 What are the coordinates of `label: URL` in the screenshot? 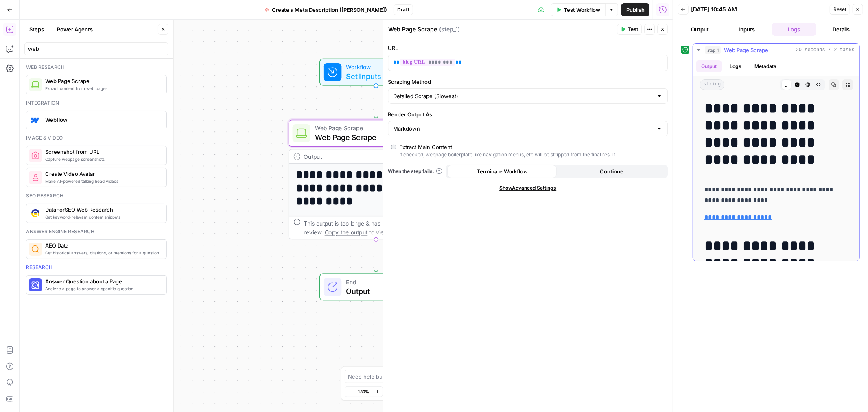 It's located at (528, 48).